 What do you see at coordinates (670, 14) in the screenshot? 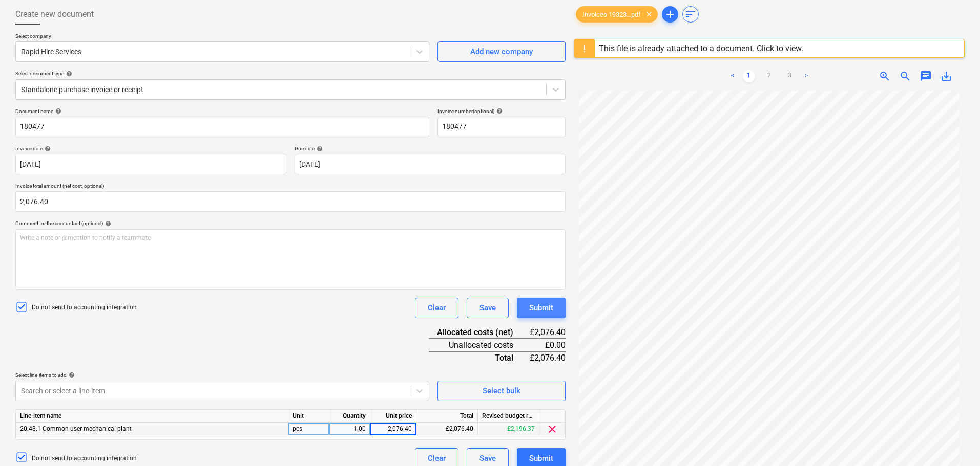
I see `span: add` at bounding box center [670, 14].